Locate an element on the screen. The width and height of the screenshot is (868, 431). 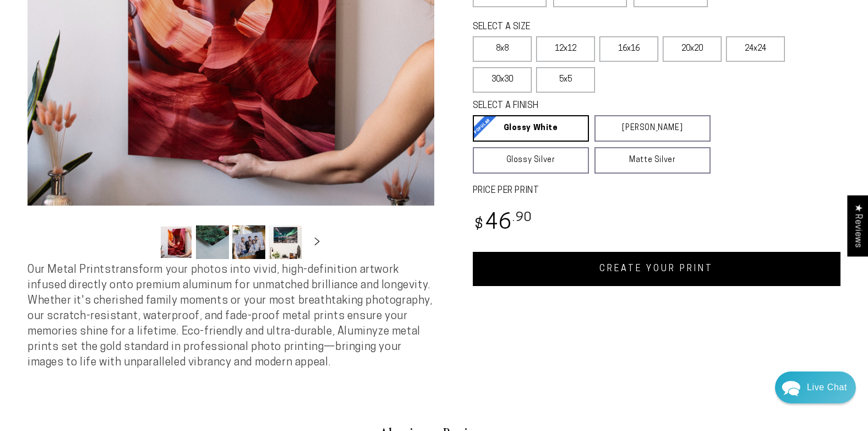
label: 20x20 is located at coordinates (692, 49).